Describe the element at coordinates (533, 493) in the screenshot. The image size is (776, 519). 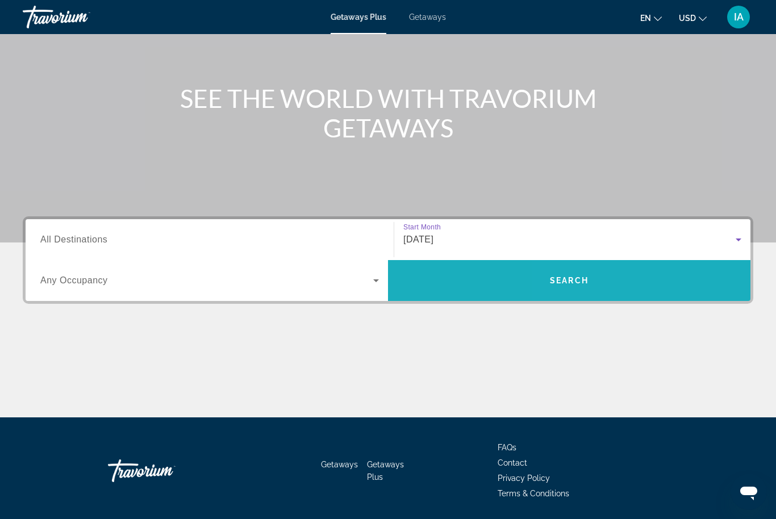
I see `span: Terms & Conditions` at that location.